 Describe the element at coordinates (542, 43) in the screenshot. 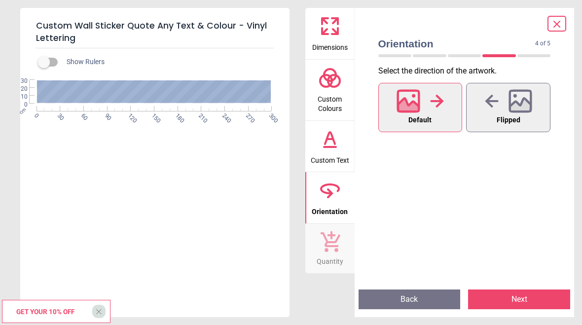

I see `span: 4 of 5` at that location.